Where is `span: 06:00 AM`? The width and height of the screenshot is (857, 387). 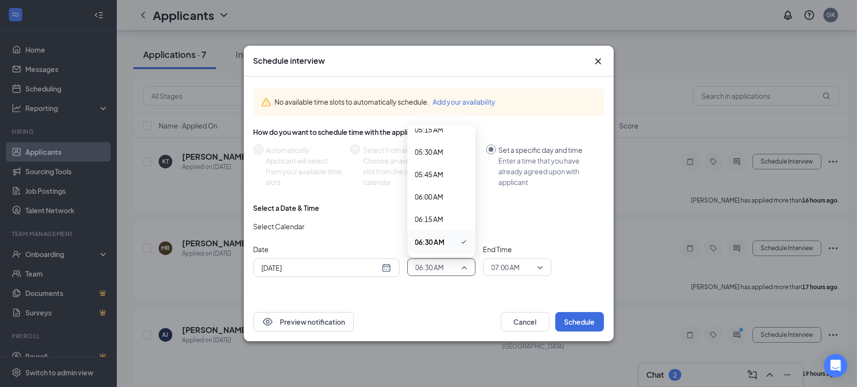
span: 06:00 AM is located at coordinates (429, 197).